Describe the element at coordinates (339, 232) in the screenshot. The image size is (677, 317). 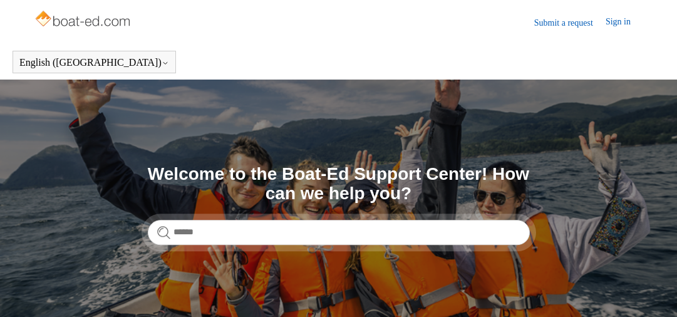
I see `input: Search` at that location.